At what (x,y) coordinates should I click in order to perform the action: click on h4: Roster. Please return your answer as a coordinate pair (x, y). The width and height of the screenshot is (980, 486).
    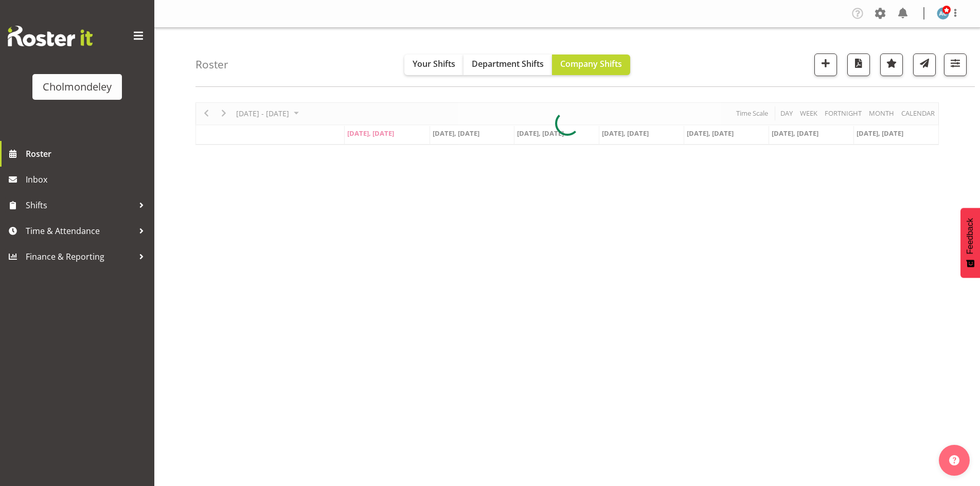
    Looking at the image, I should click on (212, 64).